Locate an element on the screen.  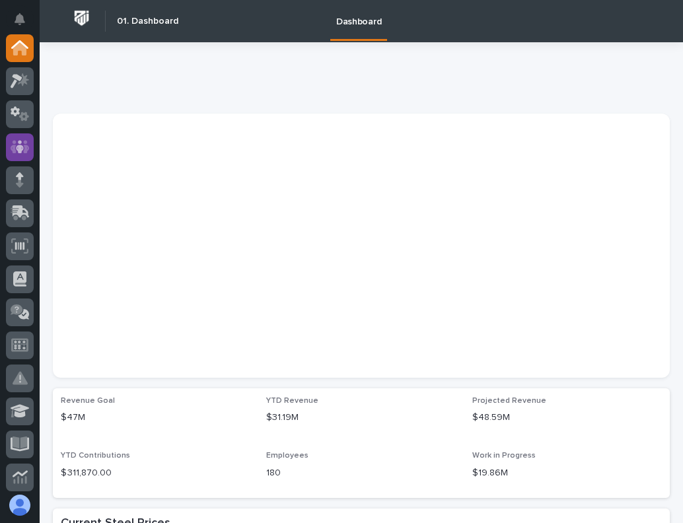
h2: 01. Dashboard is located at coordinates (147, 21).